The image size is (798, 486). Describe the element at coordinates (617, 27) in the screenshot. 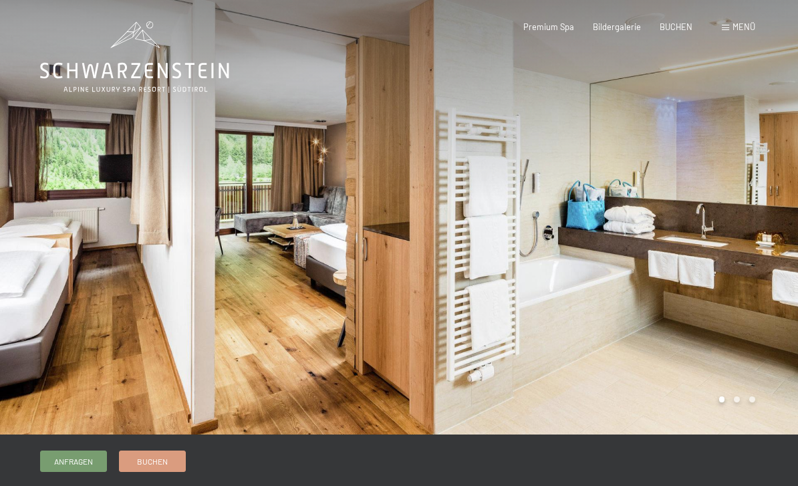

I see `span: Bildergalerie` at that location.